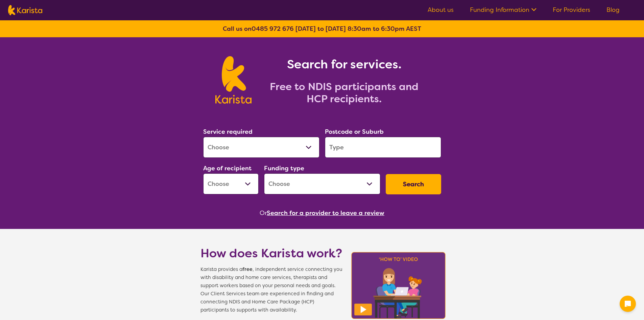 This screenshot has width=644, height=320. What do you see at coordinates (571, 10) in the screenshot?
I see `a: For Providers` at bounding box center [571, 10].